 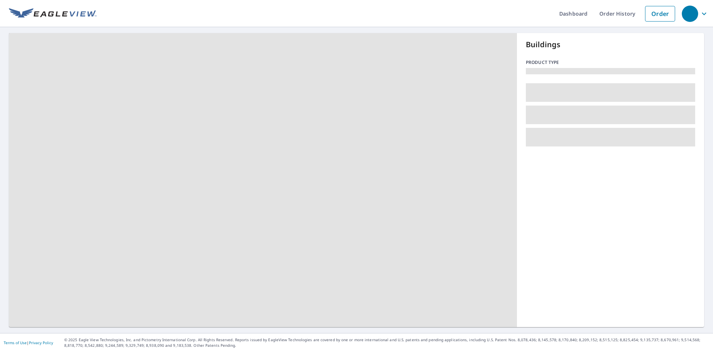 I want to click on a: Privacy Policy, so click(x=41, y=343).